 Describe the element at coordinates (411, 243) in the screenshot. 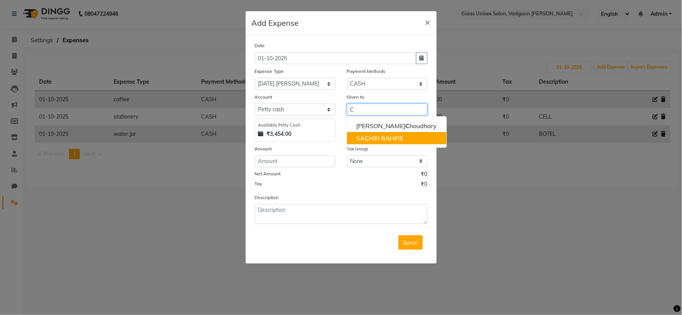

I see `span: Save` at that location.